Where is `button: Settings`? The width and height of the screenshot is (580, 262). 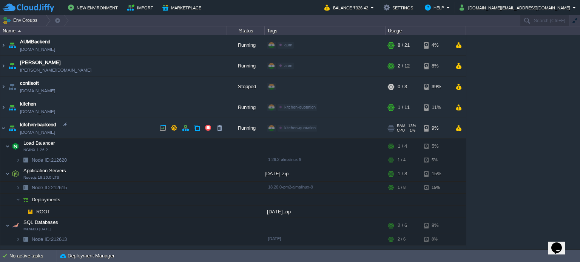
button: Settings is located at coordinates (400, 8).